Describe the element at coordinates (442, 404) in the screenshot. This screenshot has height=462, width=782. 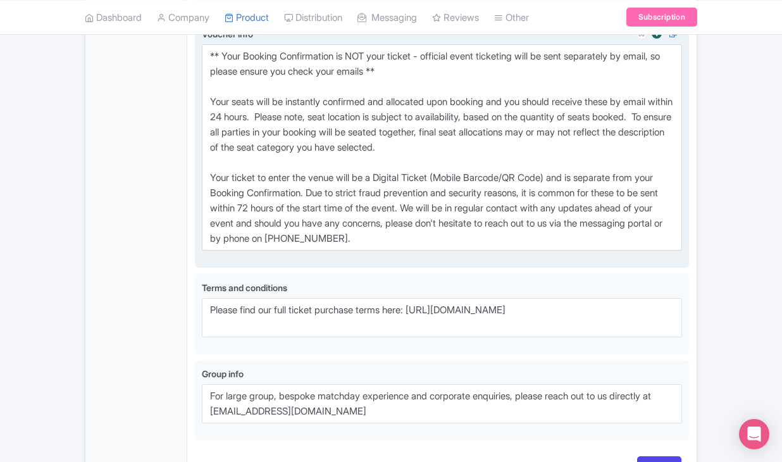
I see `textarea: For large group, bespoke matchday experience and corporate enquiries, please reach out to us dire...` at that location.